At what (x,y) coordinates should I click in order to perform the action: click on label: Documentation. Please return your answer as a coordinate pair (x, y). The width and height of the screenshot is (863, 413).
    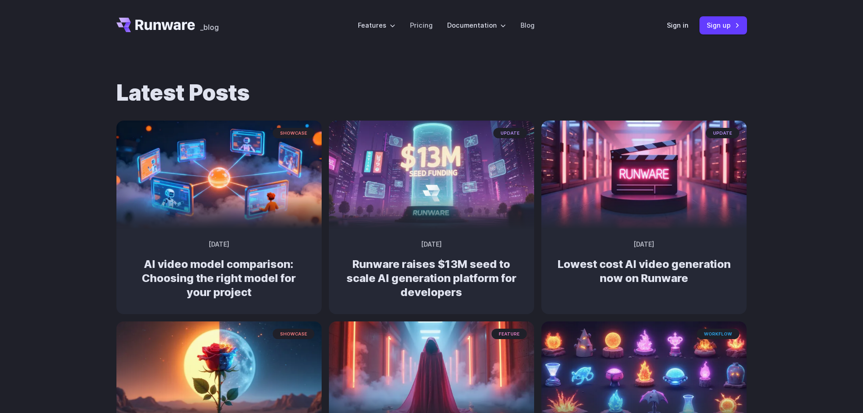
    Looking at the image, I should click on (476, 25).